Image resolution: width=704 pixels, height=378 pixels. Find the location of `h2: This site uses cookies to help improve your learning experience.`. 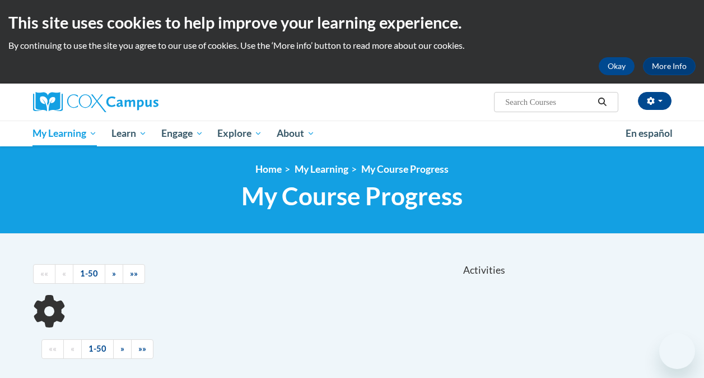

h2: This site uses cookies to help improve your learning experience. is located at coordinates (352, 22).